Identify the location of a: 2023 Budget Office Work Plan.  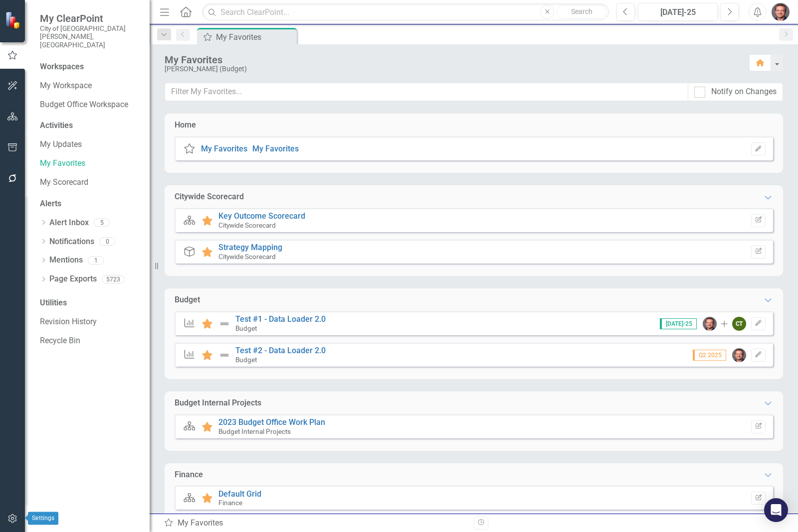
(271, 423).